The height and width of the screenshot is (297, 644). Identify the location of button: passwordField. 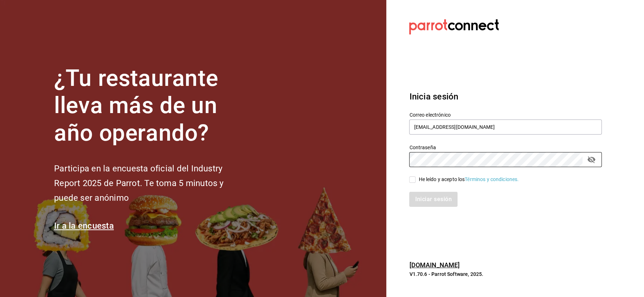
(591, 159).